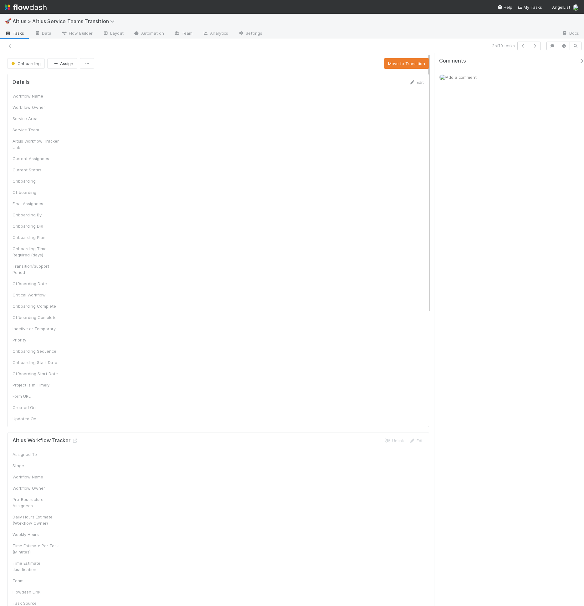 Image resolution: width=584 pixels, height=606 pixels. Describe the element at coordinates (183, 34) in the screenshot. I see `a: Team` at that location.